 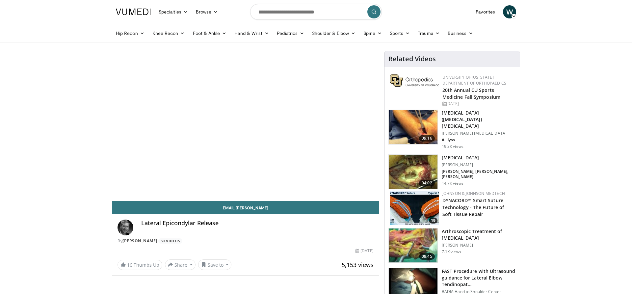 I want to click on a: Pediatrics, so click(x=290, y=33).